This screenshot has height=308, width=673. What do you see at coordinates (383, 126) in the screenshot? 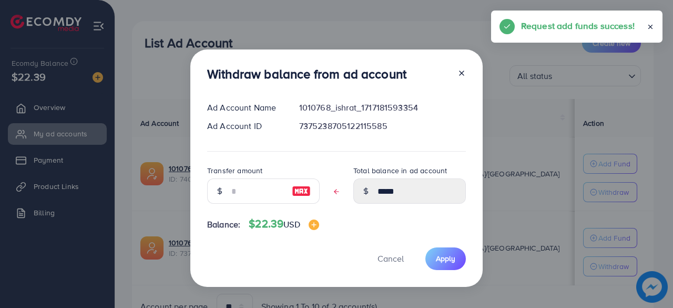
I see `div: 7375238705122115585` at bounding box center [383, 126].